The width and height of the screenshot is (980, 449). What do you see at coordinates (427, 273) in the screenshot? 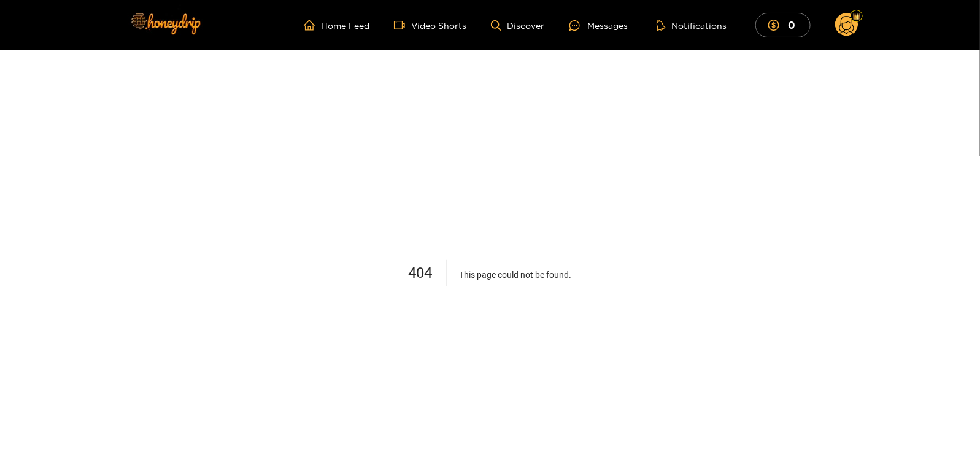
I see `h1: 404` at bounding box center [427, 273].